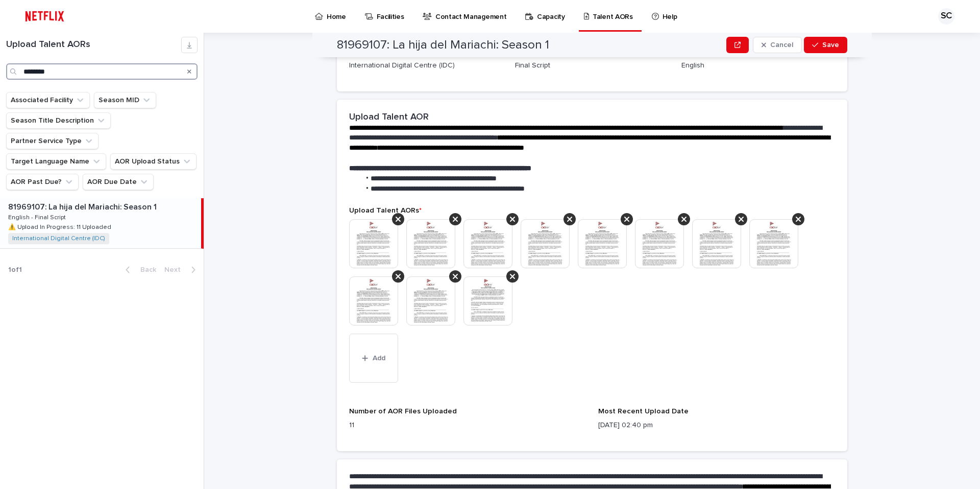 This screenshot has height=489, width=980. I want to click on h2: 81969107: La hija del Mariachi: Season 1, so click(443, 45).